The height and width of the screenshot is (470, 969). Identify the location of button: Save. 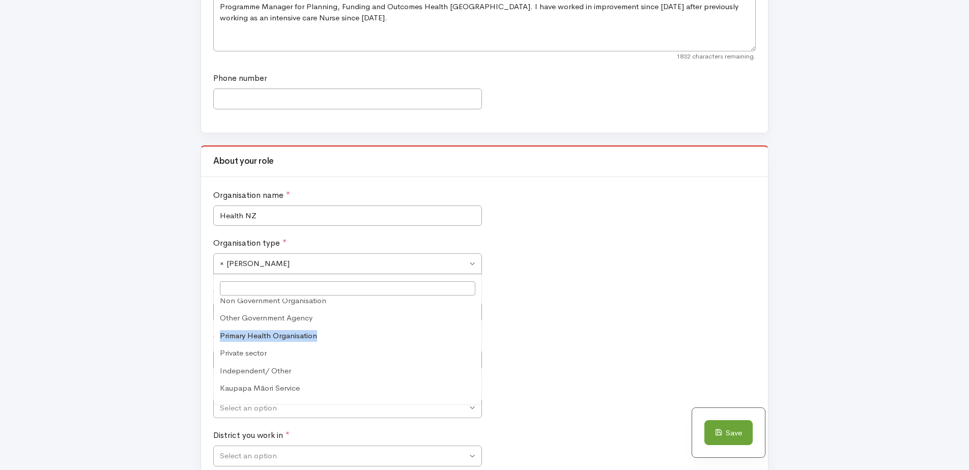
(728, 433).